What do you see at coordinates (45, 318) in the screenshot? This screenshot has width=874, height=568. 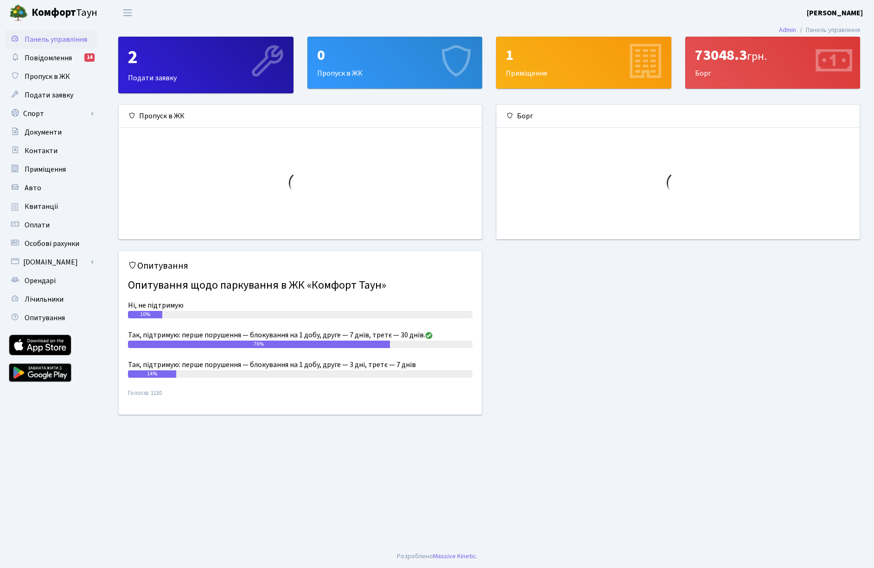 I see `span: Опитування` at bounding box center [45, 318].